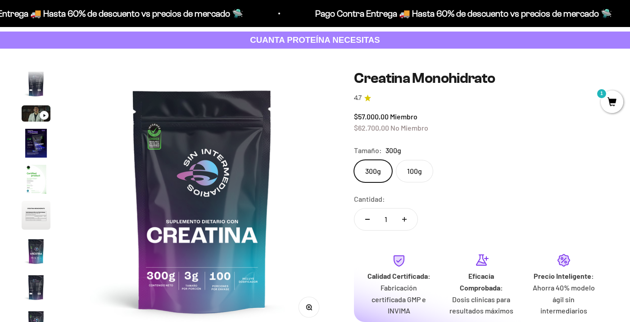 This screenshot has width=630, height=322. Describe the element at coordinates (564, 276) in the screenshot. I see `strong: Precio Inteligente:` at that location.